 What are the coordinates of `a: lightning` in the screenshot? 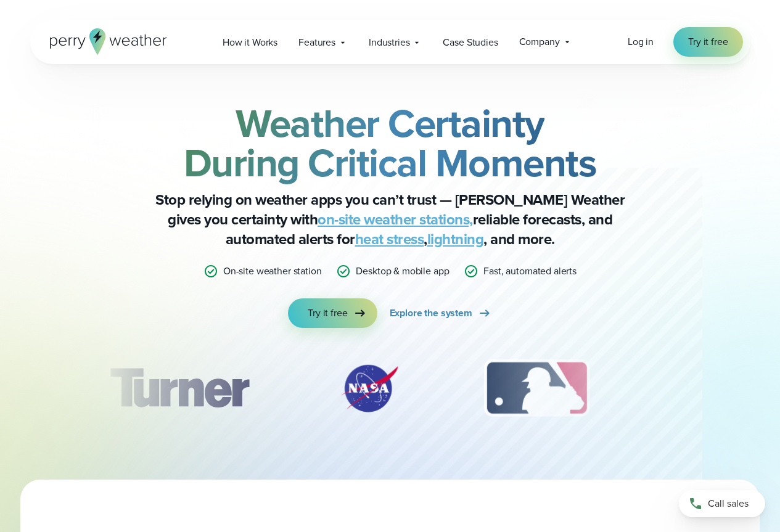 It's located at (456, 240).